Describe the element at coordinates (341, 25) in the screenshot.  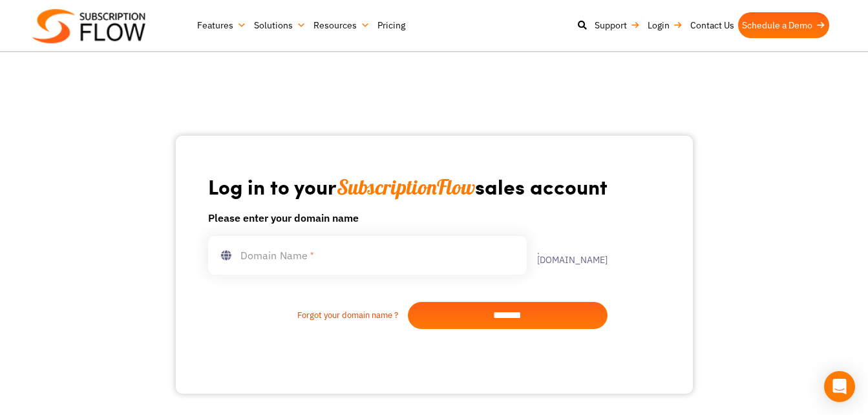
I see `a: Resources` at that location.